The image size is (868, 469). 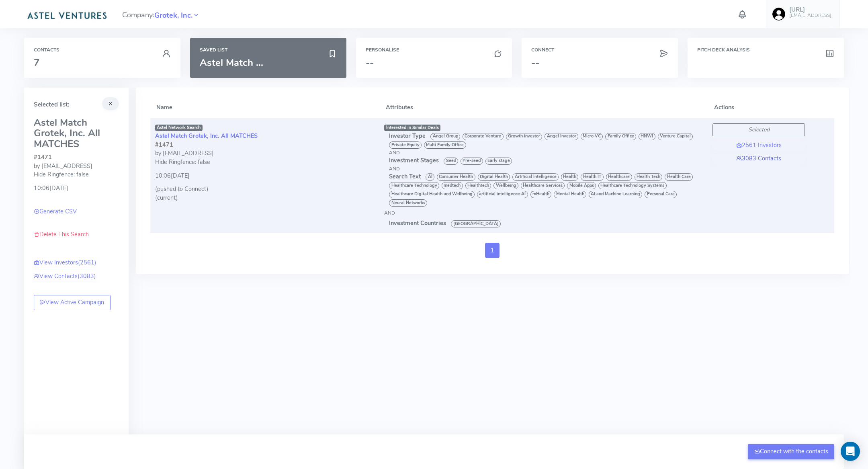 I want to click on span: Seed, so click(x=451, y=161).